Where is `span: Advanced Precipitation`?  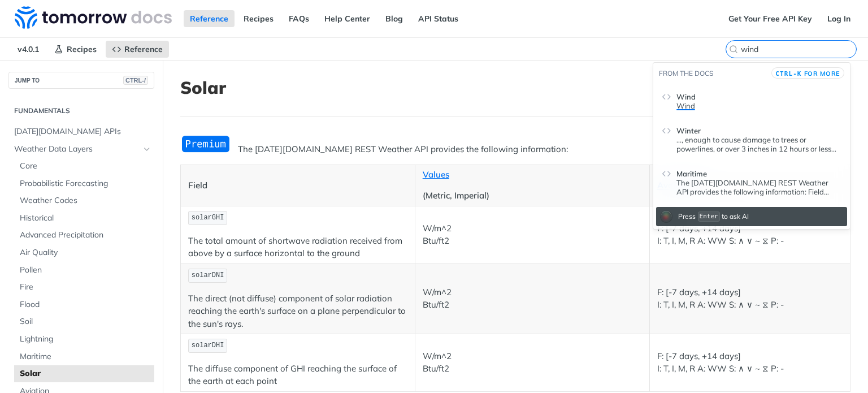 span: Advanced Precipitation is located at coordinates (85, 235).